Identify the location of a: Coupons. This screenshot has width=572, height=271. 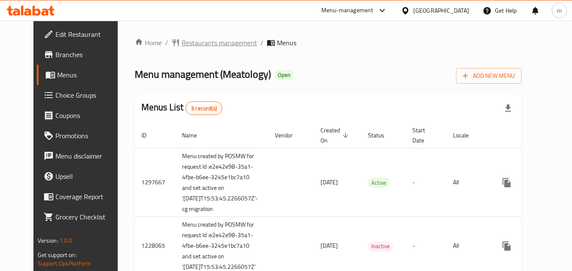
(83, 116).